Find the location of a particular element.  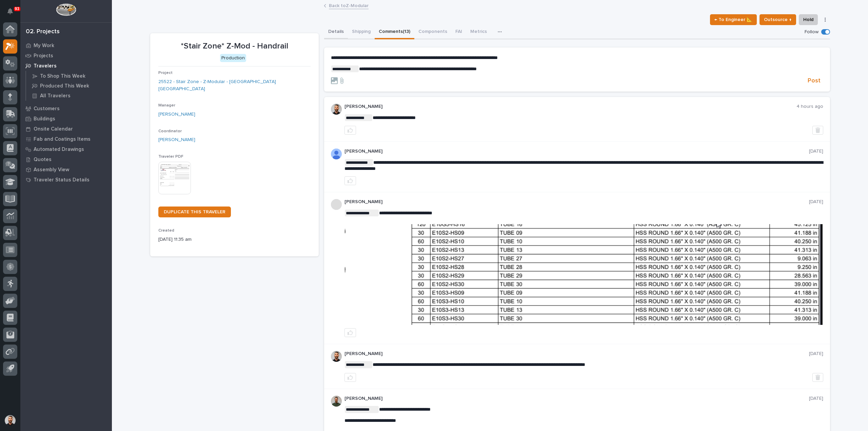

p: Traveler Status Details is located at coordinates (61, 180).